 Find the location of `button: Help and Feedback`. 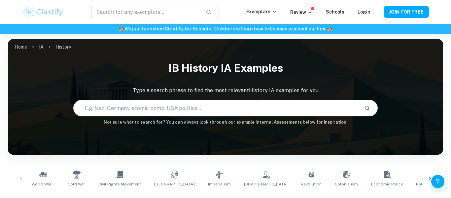

button: Help and Feedback is located at coordinates (437, 181).